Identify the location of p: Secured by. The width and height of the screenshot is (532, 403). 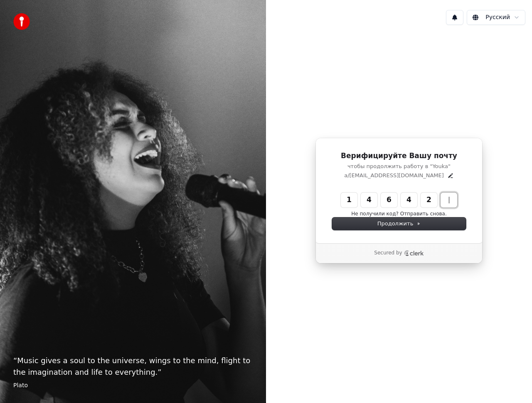
(388, 253).